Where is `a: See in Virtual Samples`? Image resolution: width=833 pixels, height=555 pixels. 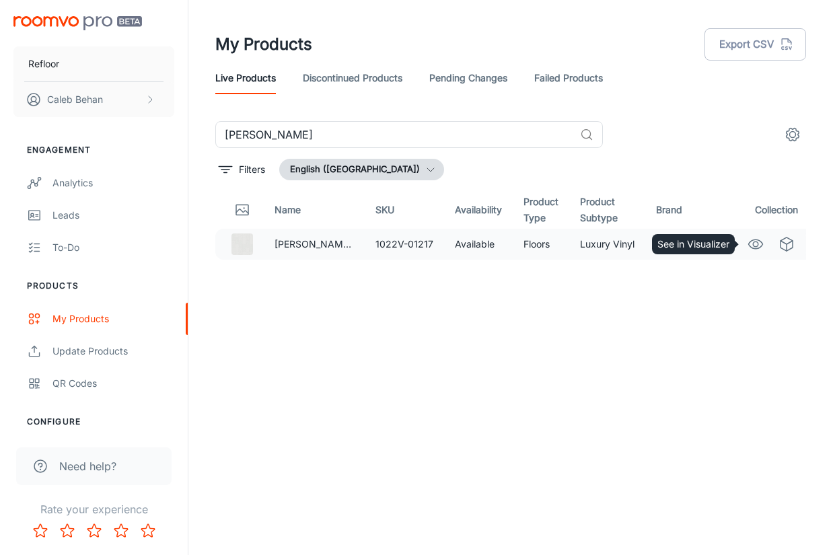 a: See in Virtual Samples is located at coordinates (786, 244).